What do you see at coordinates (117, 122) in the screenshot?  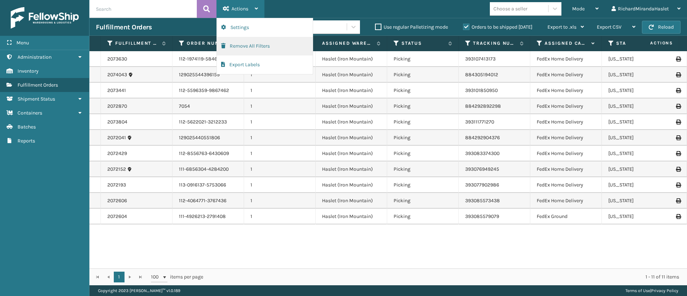 I see `a: 2073804` at bounding box center [117, 122].